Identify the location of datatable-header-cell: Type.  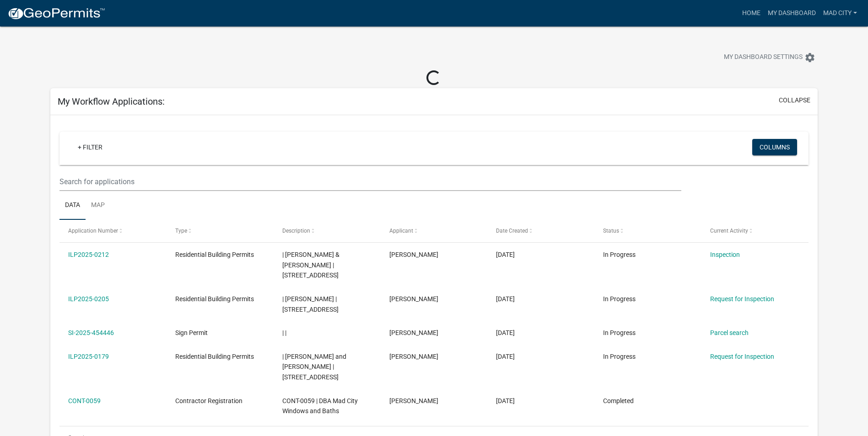
(220, 231).